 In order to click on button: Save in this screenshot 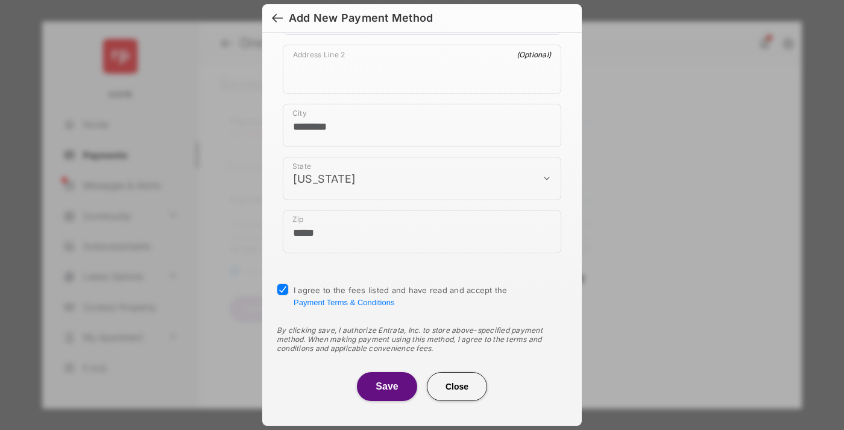, I will do `click(387, 386)`.